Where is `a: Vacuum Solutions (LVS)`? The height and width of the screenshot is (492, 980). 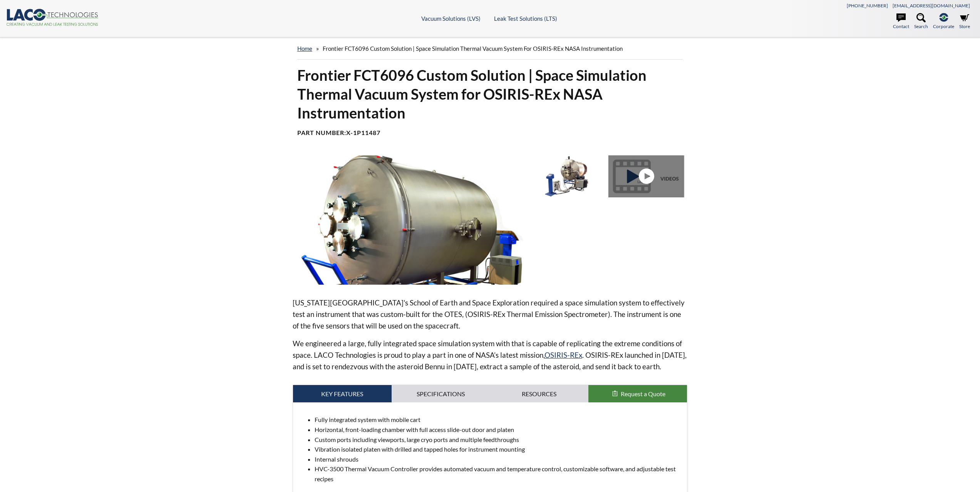
a: Vacuum Solutions (LVS) is located at coordinates (451, 18).